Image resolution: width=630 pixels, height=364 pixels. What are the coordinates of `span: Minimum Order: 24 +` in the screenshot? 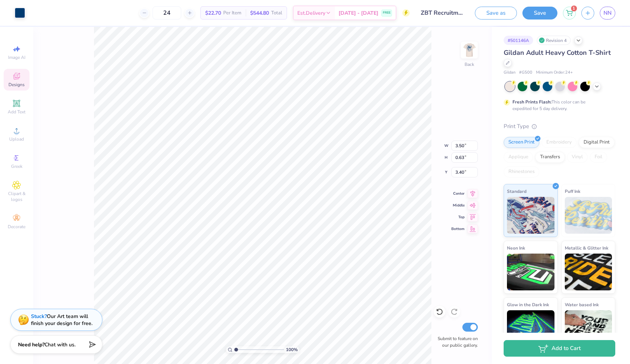 It's located at (554, 72).